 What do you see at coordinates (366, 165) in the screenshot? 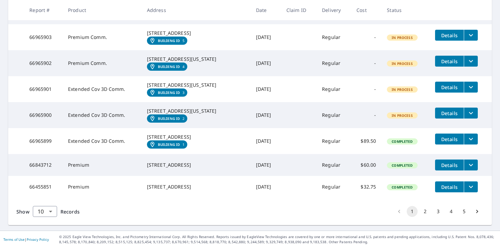
I see `td: $60.00` at bounding box center [366, 165].